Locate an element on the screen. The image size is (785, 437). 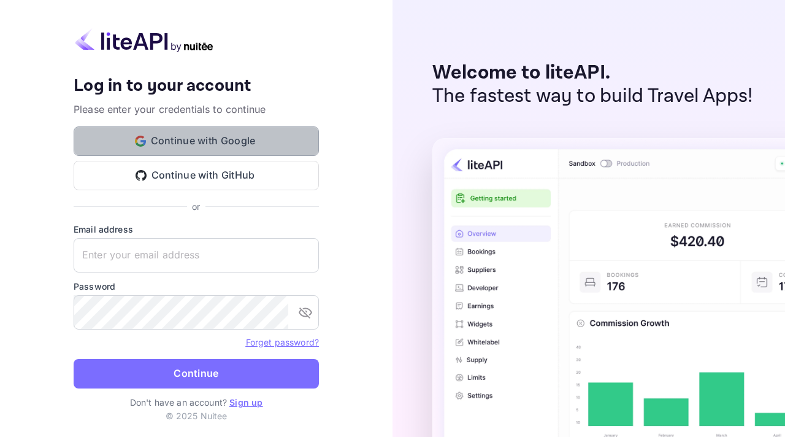
p: or is located at coordinates (196, 206).